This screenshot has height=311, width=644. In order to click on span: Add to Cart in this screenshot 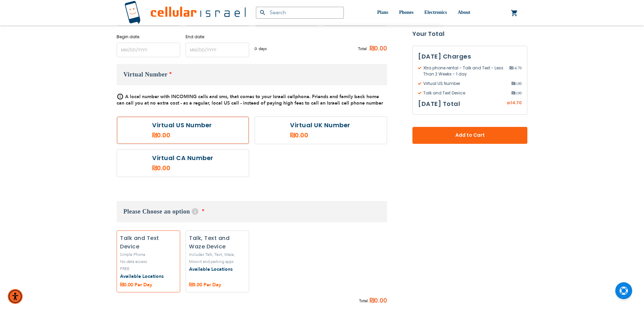, I will do `click(470, 136)`.